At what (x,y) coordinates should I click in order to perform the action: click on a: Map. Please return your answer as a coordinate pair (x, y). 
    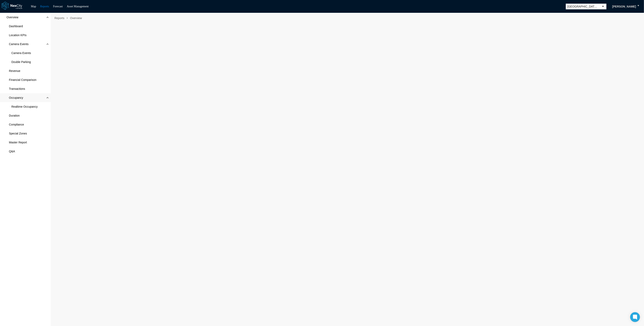
    Looking at the image, I should click on (33, 7).